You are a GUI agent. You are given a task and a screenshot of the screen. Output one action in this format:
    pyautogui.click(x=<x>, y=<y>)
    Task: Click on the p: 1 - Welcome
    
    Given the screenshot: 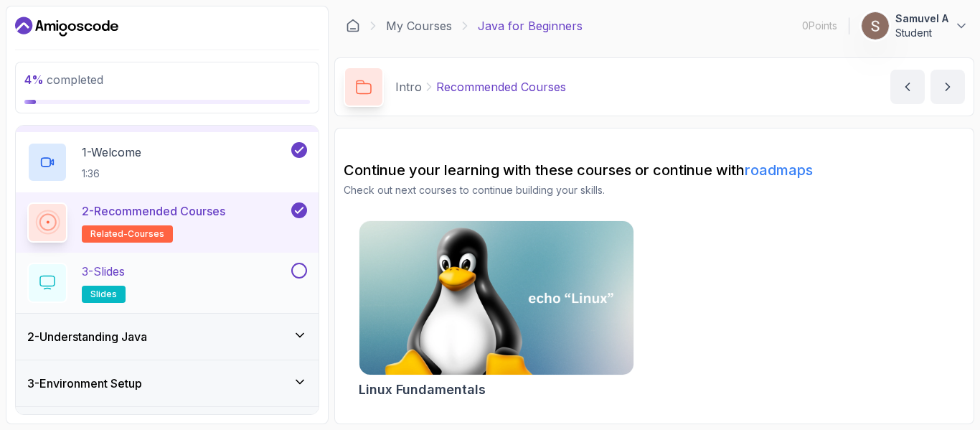 What is the action you would take?
    pyautogui.click(x=111, y=152)
    